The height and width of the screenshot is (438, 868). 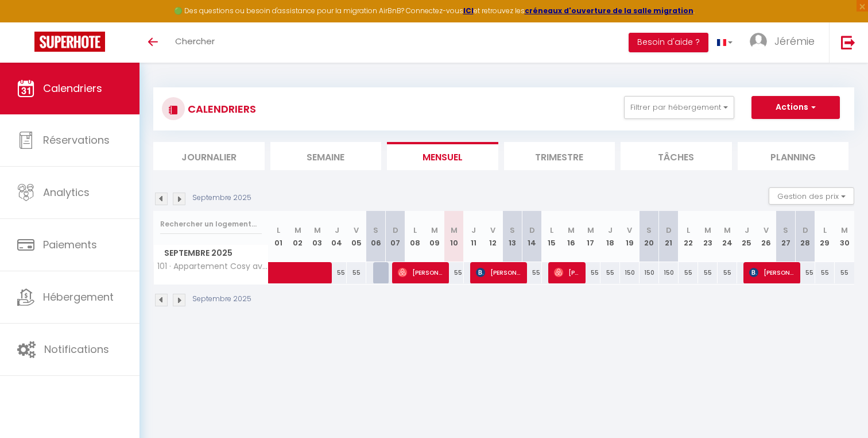 I want to click on img: logout, so click(x=848, y=42).